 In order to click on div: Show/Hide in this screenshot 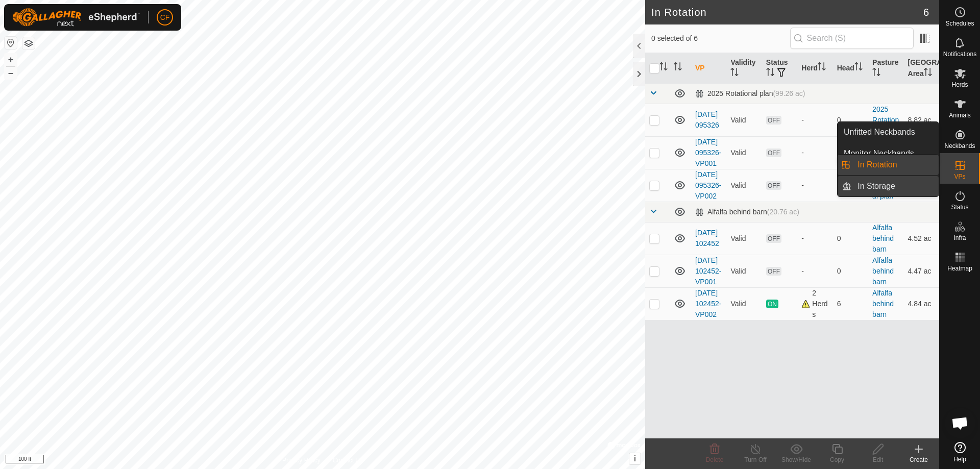, I will do `click(796, 460)`.